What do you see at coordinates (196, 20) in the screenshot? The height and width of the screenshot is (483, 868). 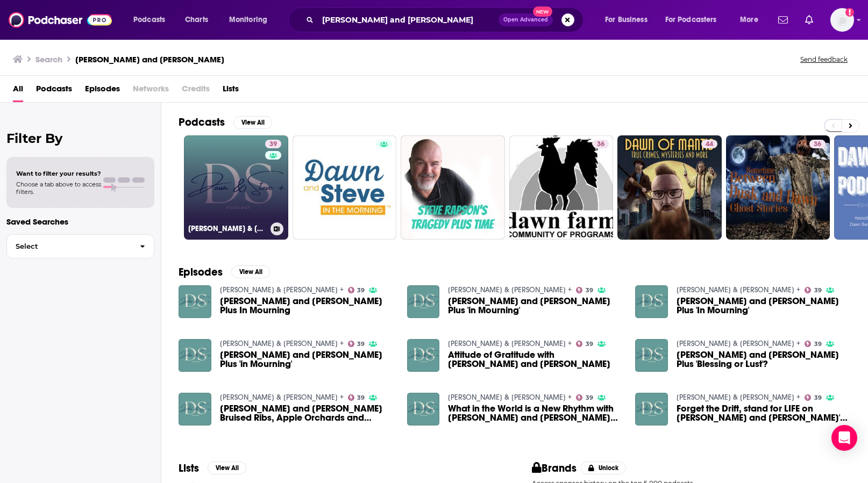 I see `span: Charts` at bounding box center [196, 20].